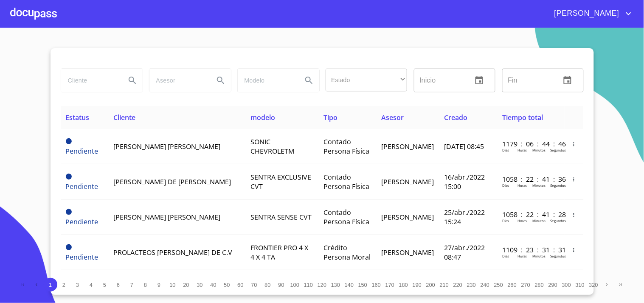 This screenshot has width=644, height=303. Describe the element at coordinates (512, 285) in the screenshot. I see `span: 260` at that location.